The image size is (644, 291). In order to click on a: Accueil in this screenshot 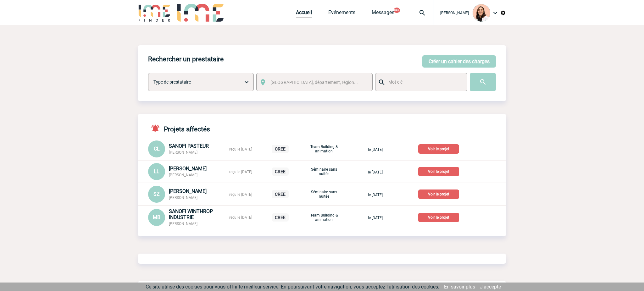, I will do `click(304, 14)`.